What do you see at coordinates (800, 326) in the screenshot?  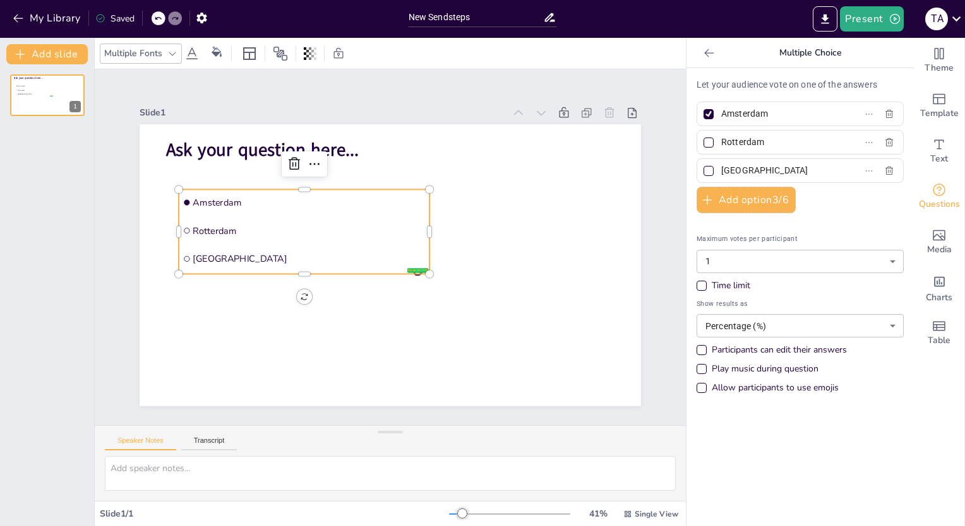 I see `div: Percentage (%)` at bounding box center [800, 326].